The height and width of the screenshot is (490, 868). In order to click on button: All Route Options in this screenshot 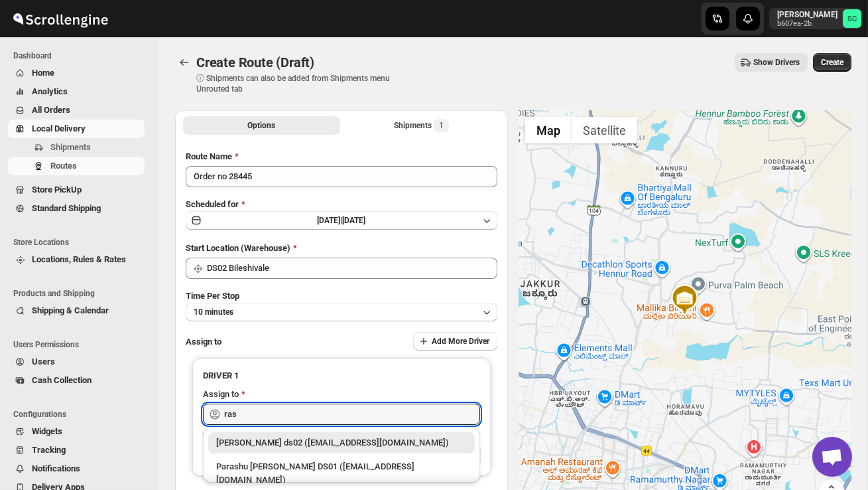, I will do `click(261, 126)`.